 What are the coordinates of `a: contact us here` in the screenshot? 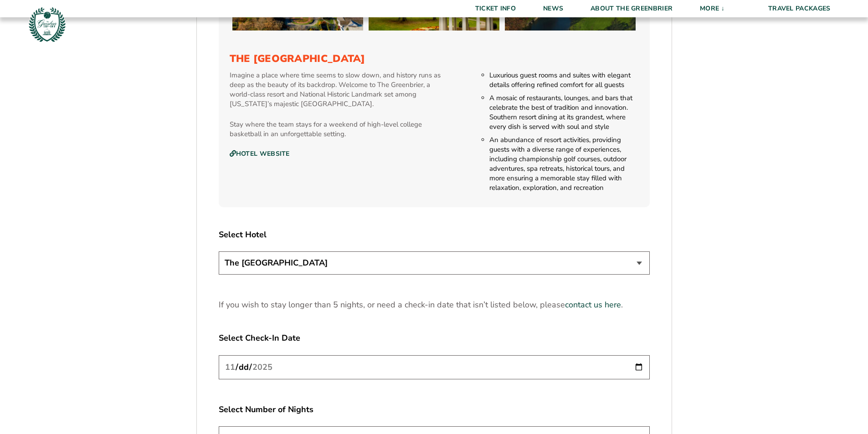 It's located at (593, 305).